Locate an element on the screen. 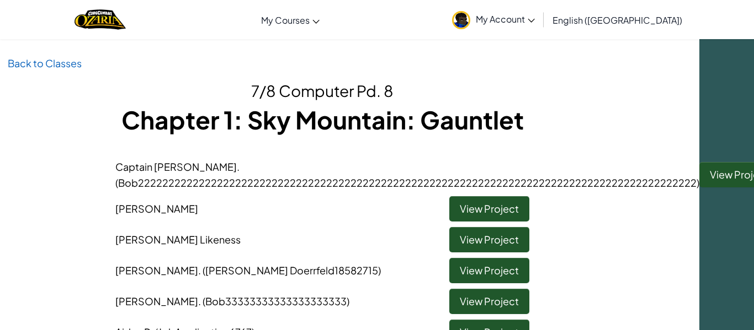  img: avatar is located at coordinates (461, 20).